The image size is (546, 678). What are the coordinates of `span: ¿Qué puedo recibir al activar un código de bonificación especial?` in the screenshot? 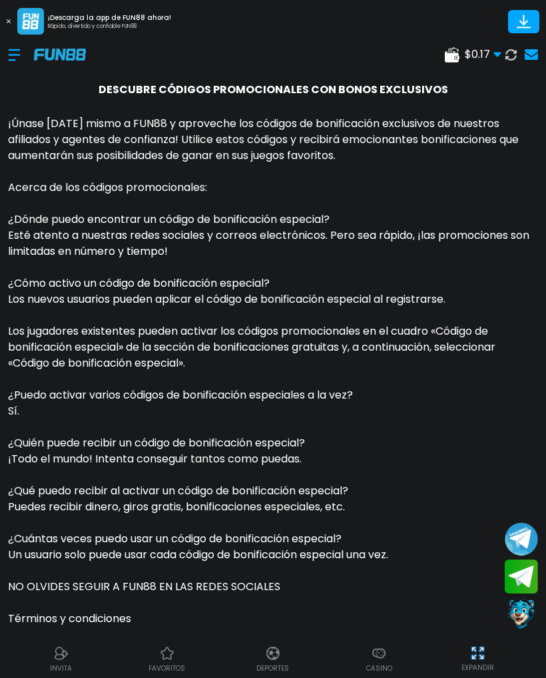 It's located at (178, 490).